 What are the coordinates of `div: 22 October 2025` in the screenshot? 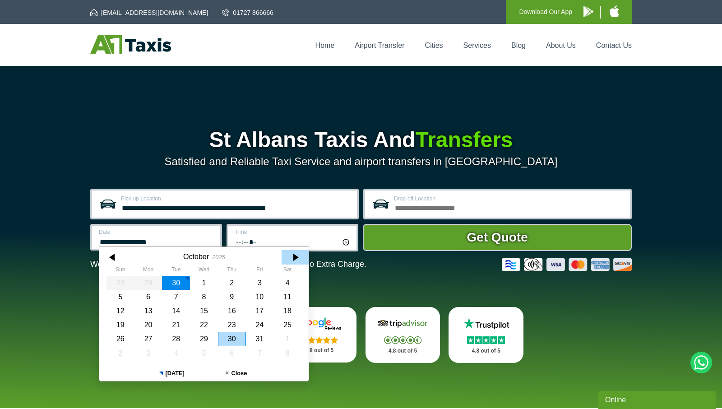 It's located at (204, 325).